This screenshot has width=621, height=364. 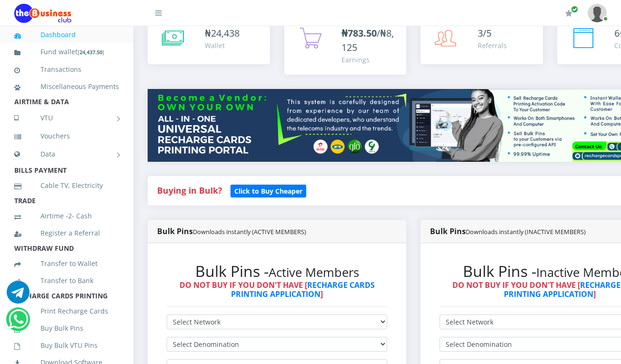 What do you see at coordinates (67, 86) in the screenshot?
I see `a: Miscellaneous Payments` at bounding box center [67, 86].